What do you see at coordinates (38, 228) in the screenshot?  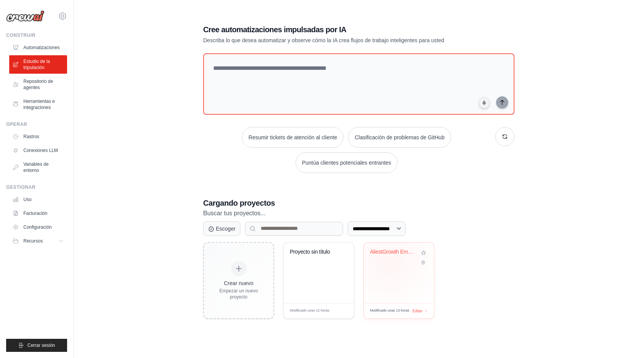 I see `a: Configuración` at bounding box center [38, 228].